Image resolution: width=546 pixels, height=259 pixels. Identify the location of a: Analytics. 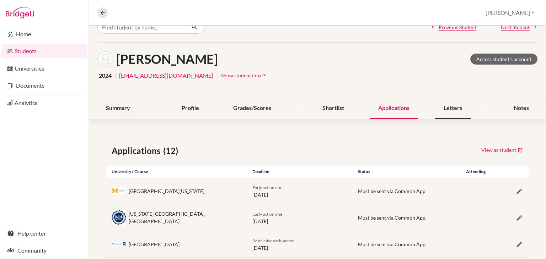
(44, 103).